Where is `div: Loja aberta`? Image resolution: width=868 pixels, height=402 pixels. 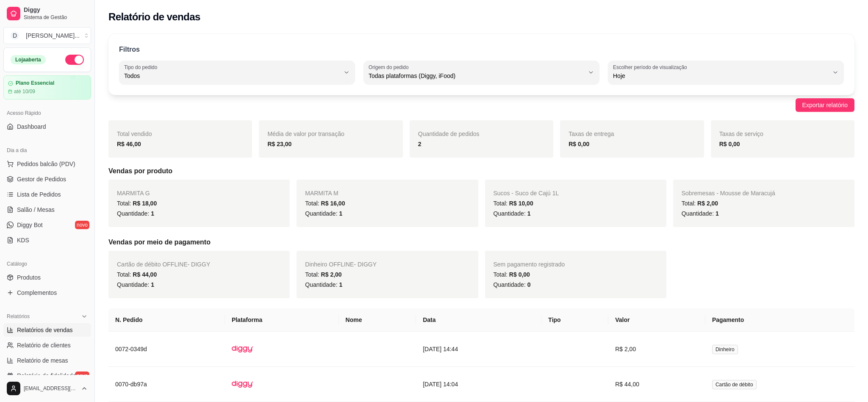
div: Loja aberta is located at coordinates (28, 60).